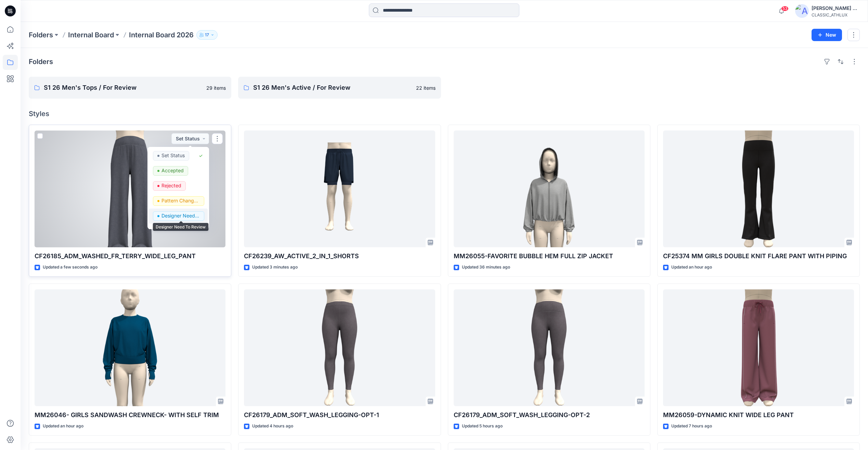 Image resolution: width=868 pixels, height=450 pixels. Describe the element at coordinates (549, 415) in the screenshot. I see `p: CF26179_ADM_SOFT_WASH_LEGGING-OPT-2` at that location.